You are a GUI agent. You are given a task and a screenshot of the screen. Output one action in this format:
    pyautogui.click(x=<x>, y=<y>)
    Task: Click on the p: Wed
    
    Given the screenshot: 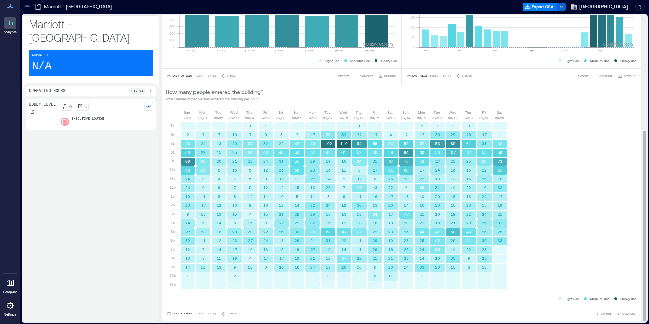 What is the action you would take?
    pyautogui.click(x=452, y=112)
    